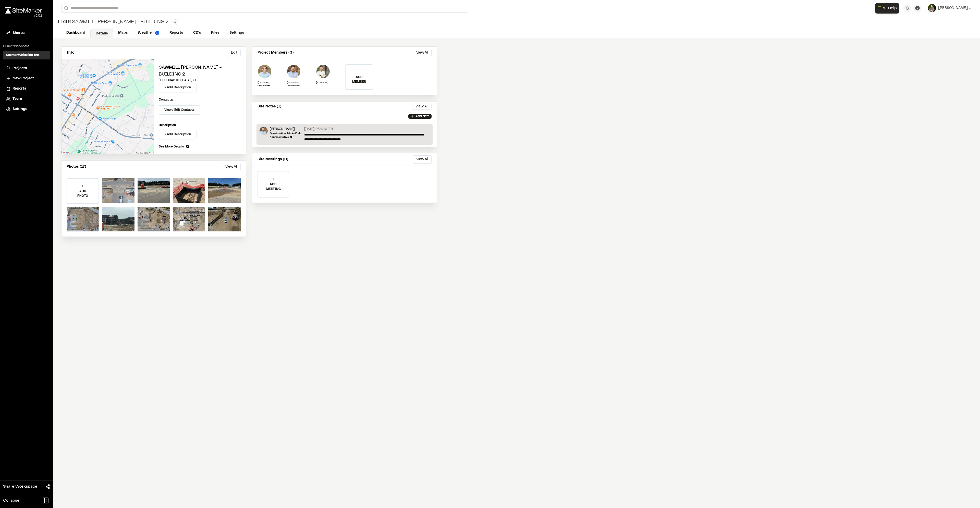 This screenshot has width=980, height=508. I want to click on a: Weather, so click(149, 33).